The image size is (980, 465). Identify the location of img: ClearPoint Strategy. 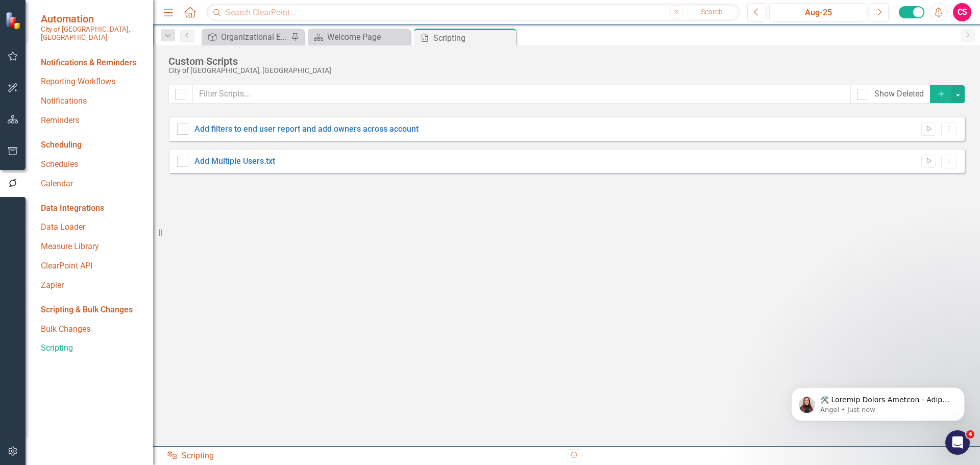
(14, 21).